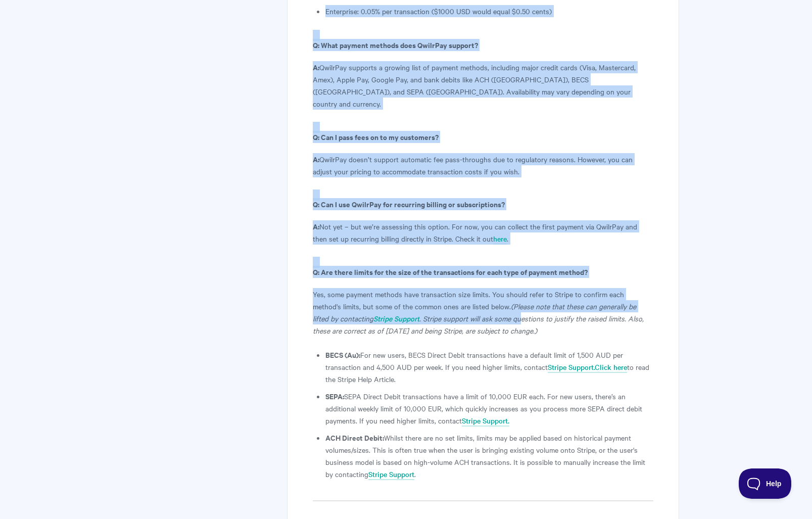  Describe the element at coordinates (409, 204) in the screenshot. I see `b: Q: Can I use QwilrPay for recurring billing or subscriptions?` at that location.